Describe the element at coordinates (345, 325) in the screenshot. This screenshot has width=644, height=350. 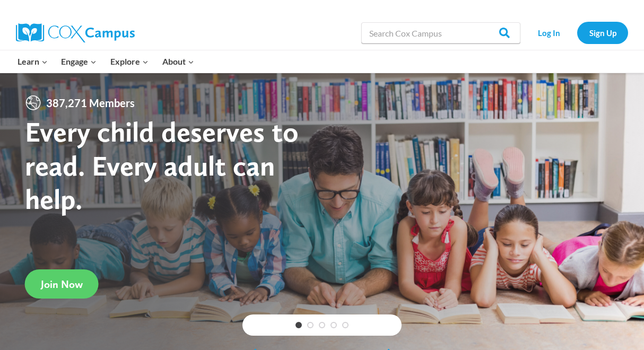
I see `a: 5` at that location.